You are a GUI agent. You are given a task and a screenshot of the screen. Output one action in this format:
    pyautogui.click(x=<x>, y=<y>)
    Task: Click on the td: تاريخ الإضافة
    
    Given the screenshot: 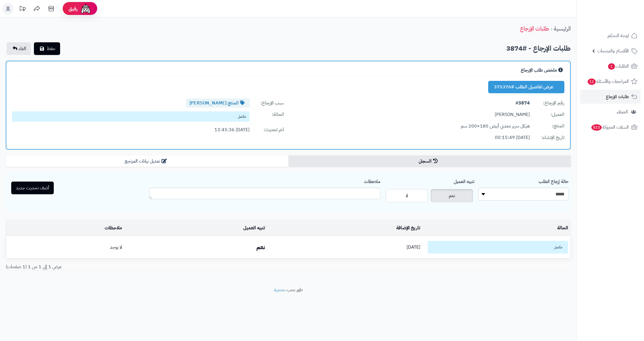 What is the action you would take?
    pyautogui.click(x=345, y=228)
    